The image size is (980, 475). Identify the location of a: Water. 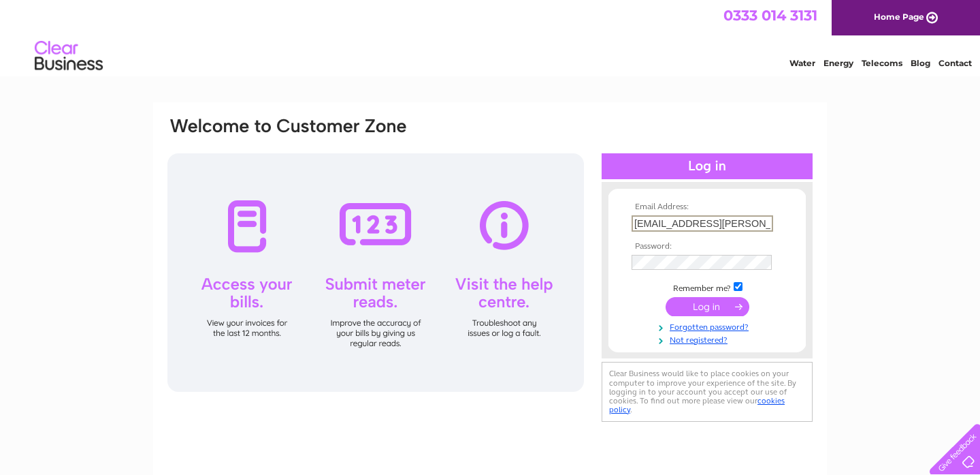
(803, 63).